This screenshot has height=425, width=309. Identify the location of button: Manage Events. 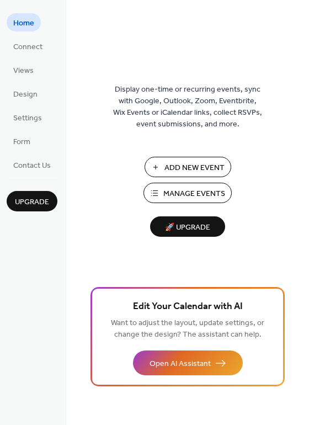
(188, 193).